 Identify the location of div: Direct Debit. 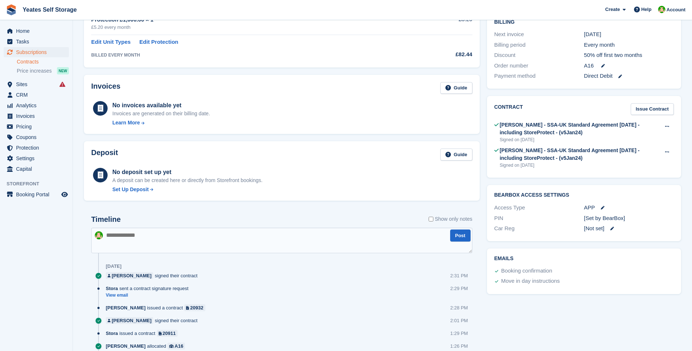
(629, 76).